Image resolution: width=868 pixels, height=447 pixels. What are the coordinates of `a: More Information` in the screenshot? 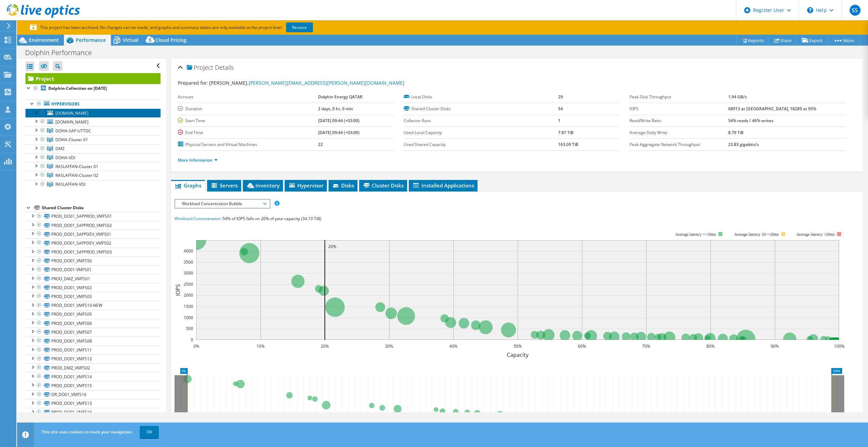 It's located at (198, 160).